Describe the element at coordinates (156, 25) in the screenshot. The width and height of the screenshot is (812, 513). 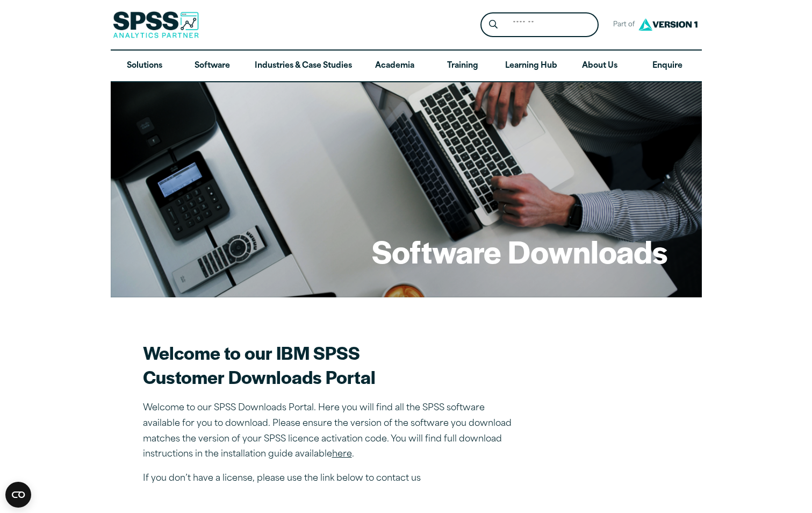
I see `img: SPSS Analytics Partner` at that location.